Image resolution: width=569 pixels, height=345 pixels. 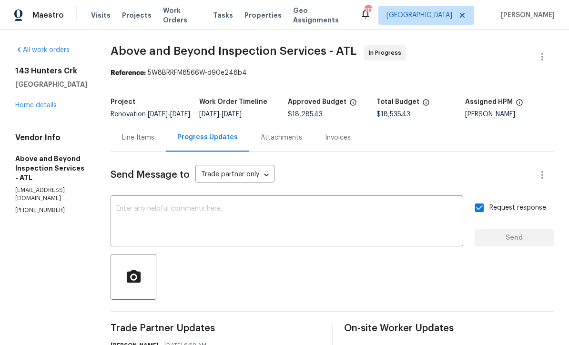 I want to click on span: On-site Worker Updates, so click(x=449, y=328).